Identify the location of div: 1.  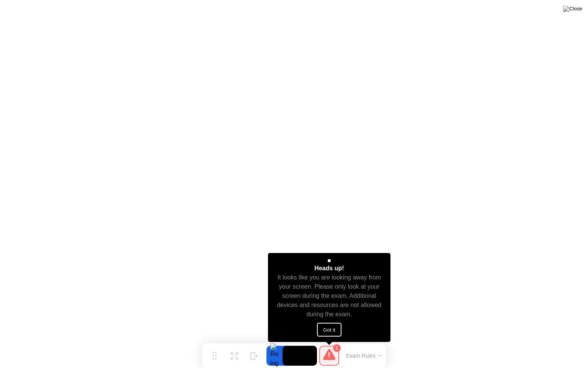
(337, 348).